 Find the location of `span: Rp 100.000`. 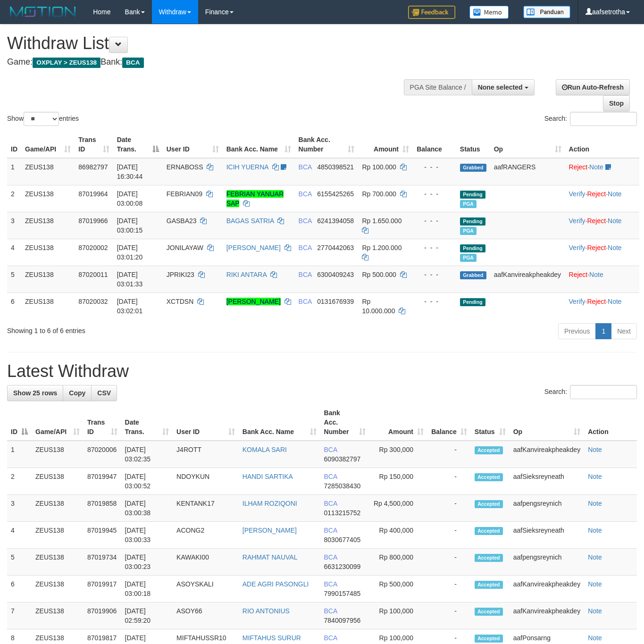

span: Rp 100.000 is located at coordinates (379, 167).